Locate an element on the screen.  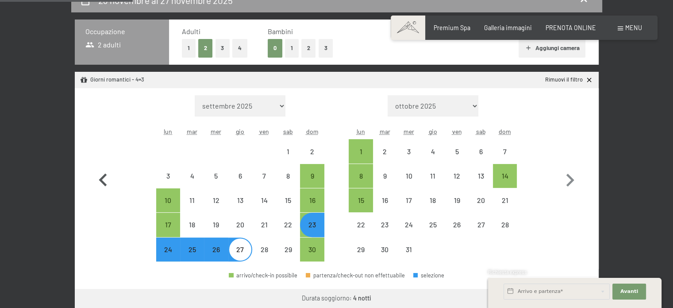
div: 3 is located at coordinates (168, 183).